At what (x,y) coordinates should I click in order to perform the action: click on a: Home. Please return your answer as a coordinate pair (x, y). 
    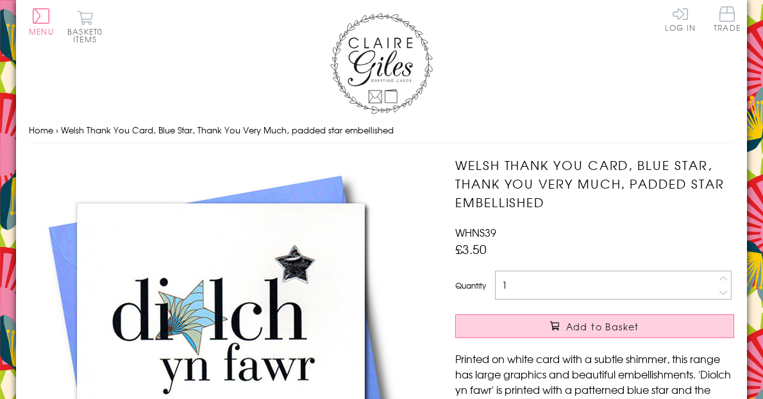
    Looking at the image, I should click on (41, 130).